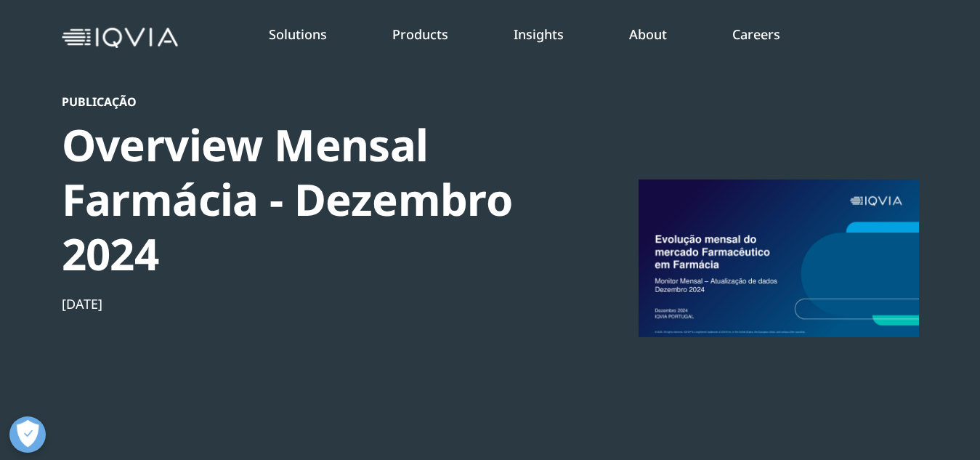  What do you see at coordinates (538, 34) in the screenshot?
I see `a: Insights` at bounding box center [538, 34].